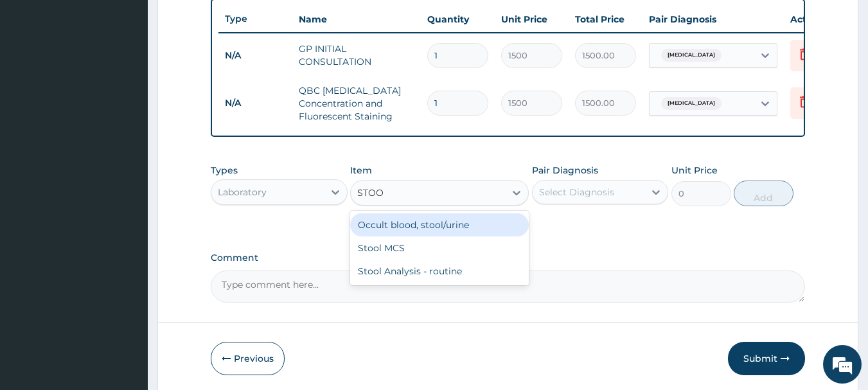 The width and height of the screenshot is (868, 390). What do you see at coordinates (816, 19) in the screenshot?
I see `th: Actions` at bounding box center [816, 19].